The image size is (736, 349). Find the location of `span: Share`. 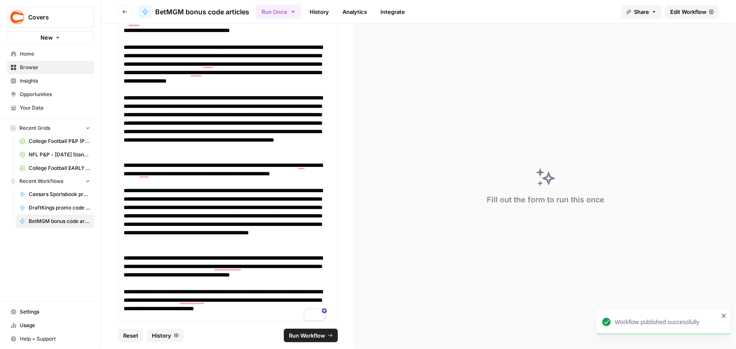

span: Share is located at coordinates (641, 12).